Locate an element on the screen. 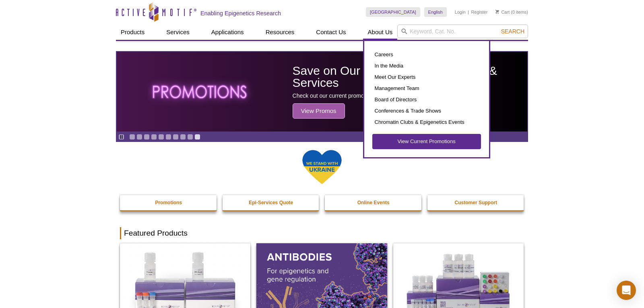 This screenshot has width=644, height=308. strong: Online Events is located at coordinates (374, 203).